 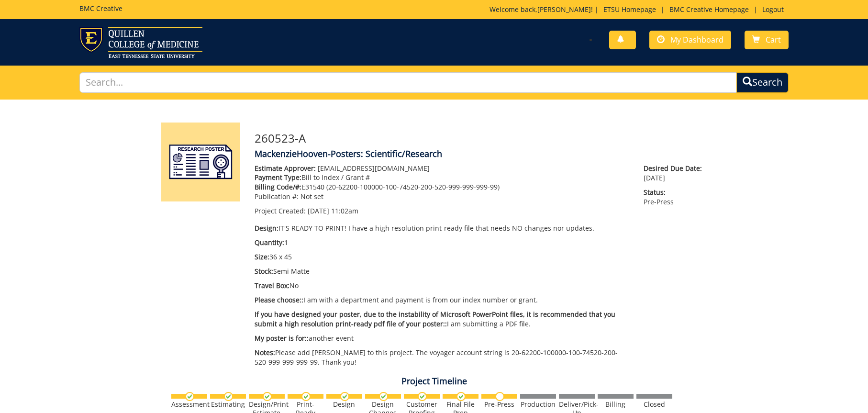 I want to click on h3: 260523-A, so click(x=481, y=138).